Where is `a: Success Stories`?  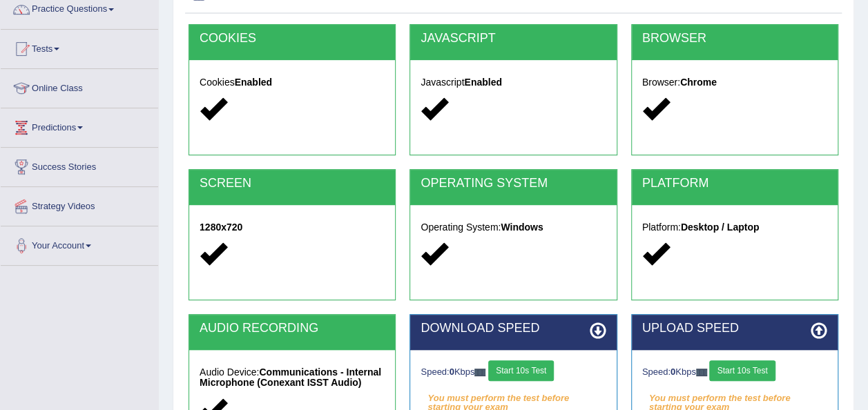 a: Success Stories is located at coordinates (80, 165).